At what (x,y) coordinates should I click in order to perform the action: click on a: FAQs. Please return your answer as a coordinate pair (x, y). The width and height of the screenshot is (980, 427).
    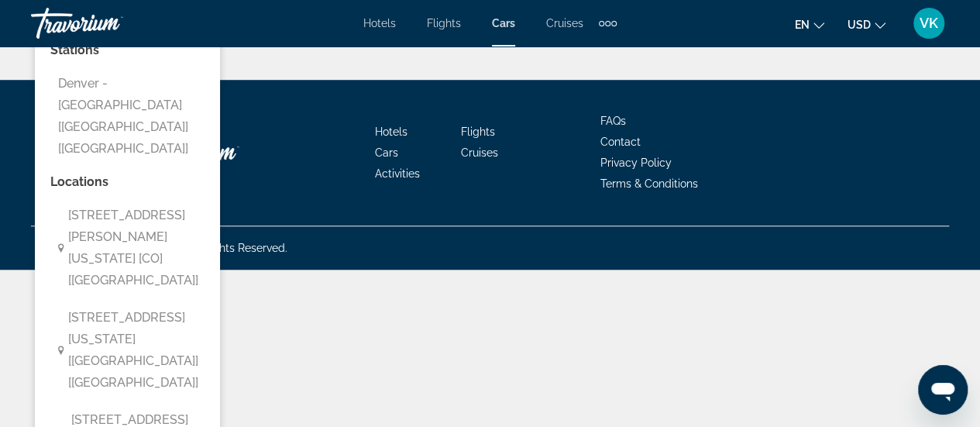
    Looking at the image, I should click on (613, 121).